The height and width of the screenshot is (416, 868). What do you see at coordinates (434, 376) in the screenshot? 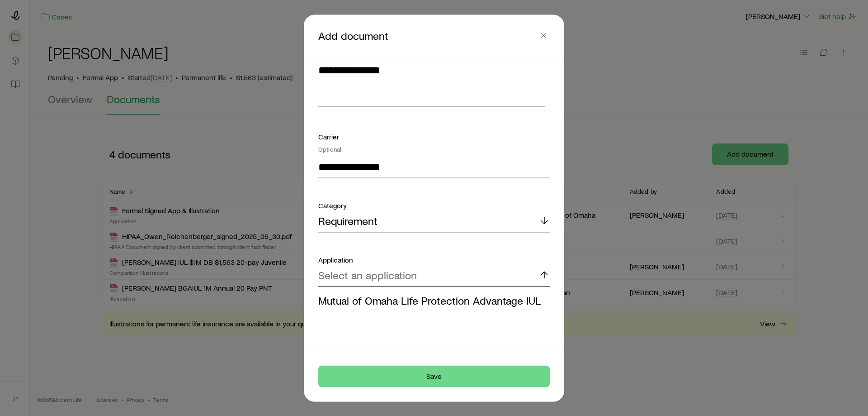
I see `button: Save` at bounding box center [434, 376].